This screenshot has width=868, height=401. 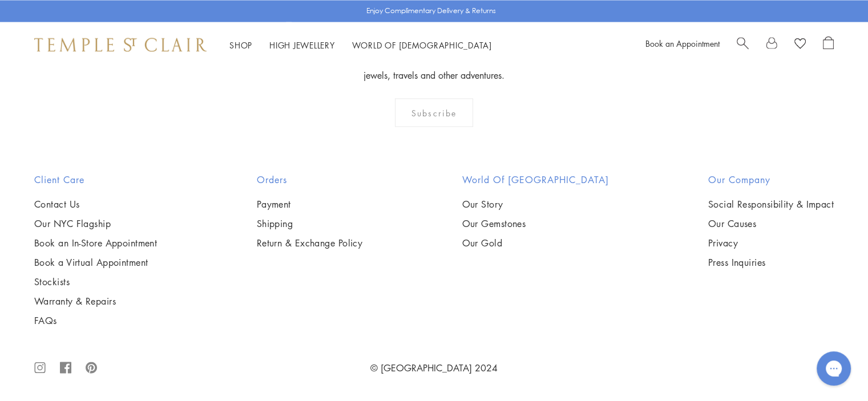 What do you see at coordinates (95, 281) in the screenshot?
I see `a: Stockists` at bounding box center [95, 281].